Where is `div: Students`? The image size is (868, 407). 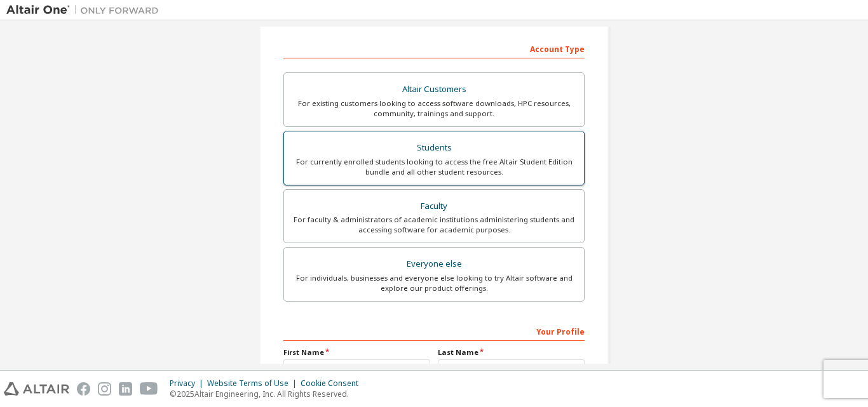
div: Students is located at coordinates (434, 148).